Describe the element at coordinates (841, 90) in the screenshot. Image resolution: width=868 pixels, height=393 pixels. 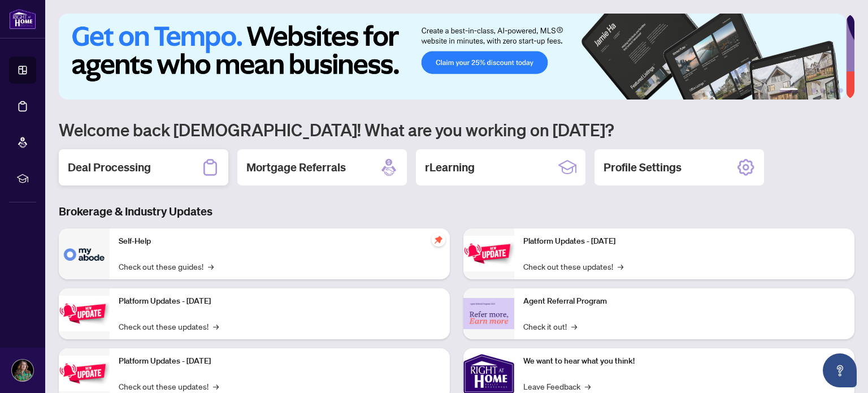
I see `button: 6` at that location.